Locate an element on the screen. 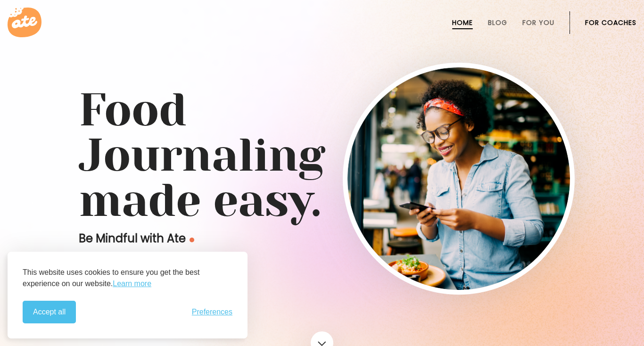 This screenshot has height=346, width=644. button: Toggle preferences is located at coordinates (212, 312).